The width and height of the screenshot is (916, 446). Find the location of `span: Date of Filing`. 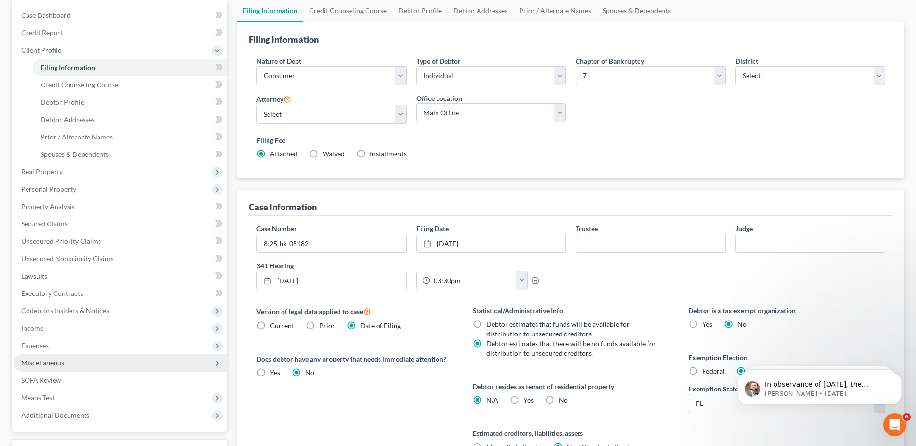

span: Date of Filing is located at coordinates (380, 325).